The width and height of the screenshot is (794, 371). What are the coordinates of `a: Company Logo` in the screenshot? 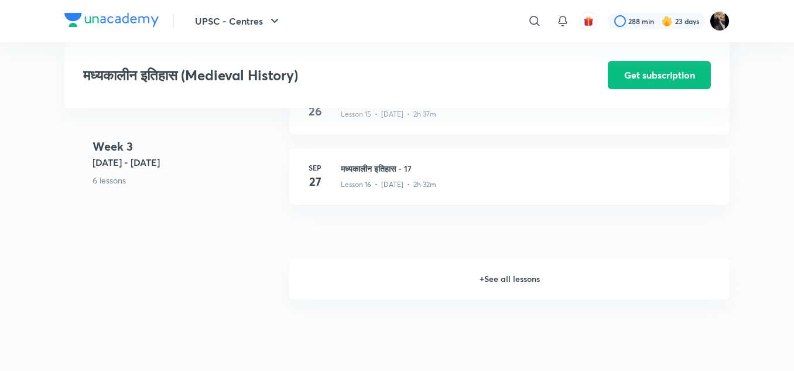 It's located at (111, 21).